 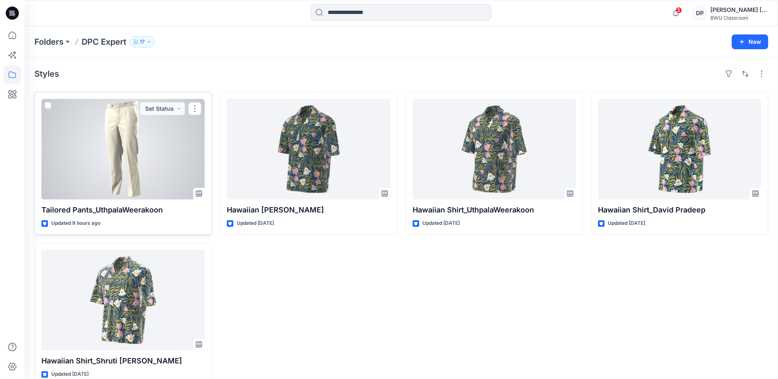 I want to click on button: 17, so click(x=142, y=42).